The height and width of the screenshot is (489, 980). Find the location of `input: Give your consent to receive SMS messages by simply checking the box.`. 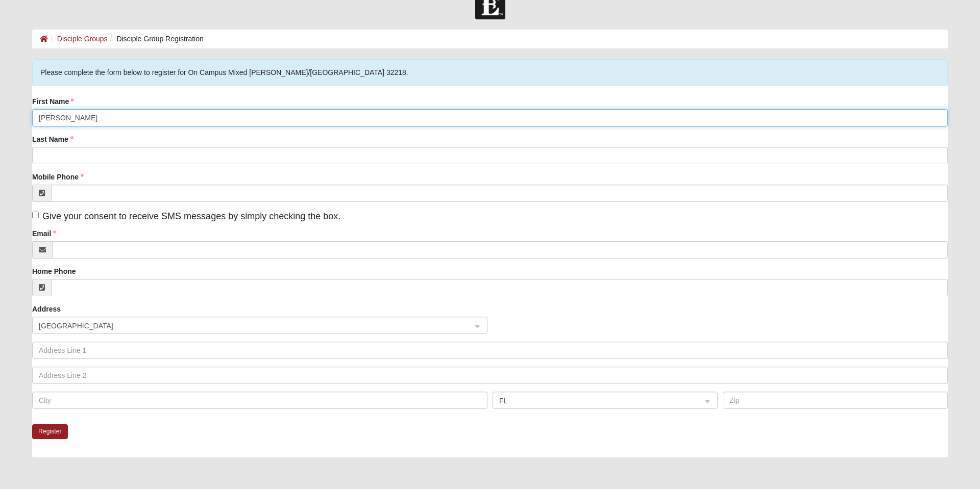

input: Give your consent to receive SMS messages by simply checking the box. is located at coordinates (35, 215).